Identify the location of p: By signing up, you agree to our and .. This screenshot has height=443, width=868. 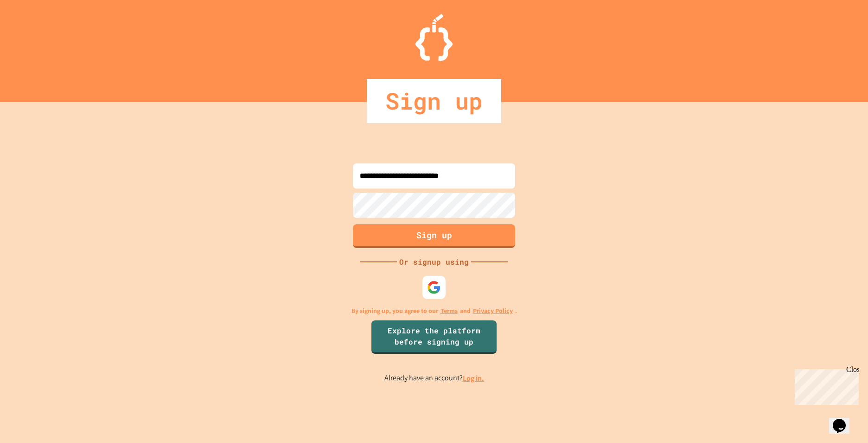
(434, 310).